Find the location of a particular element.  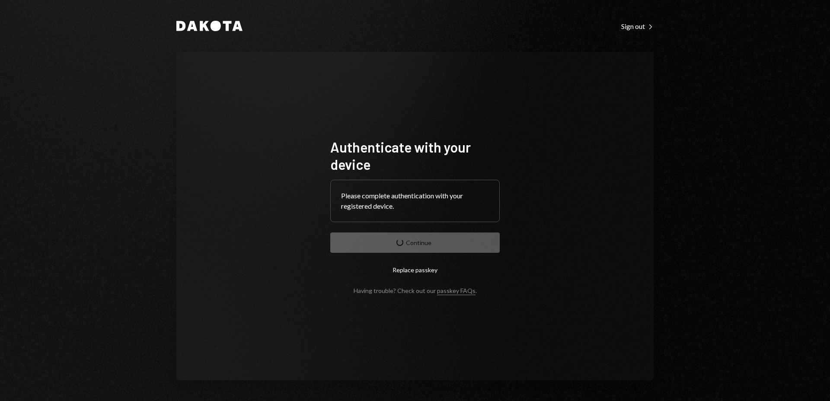

a: Sign out is located at coordinates (637, 26).